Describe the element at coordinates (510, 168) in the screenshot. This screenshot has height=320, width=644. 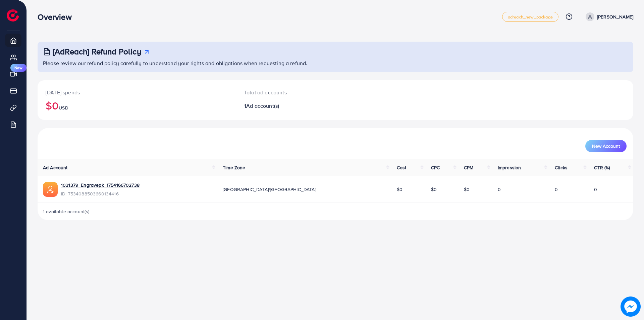
I see `span: Impression` at that location.